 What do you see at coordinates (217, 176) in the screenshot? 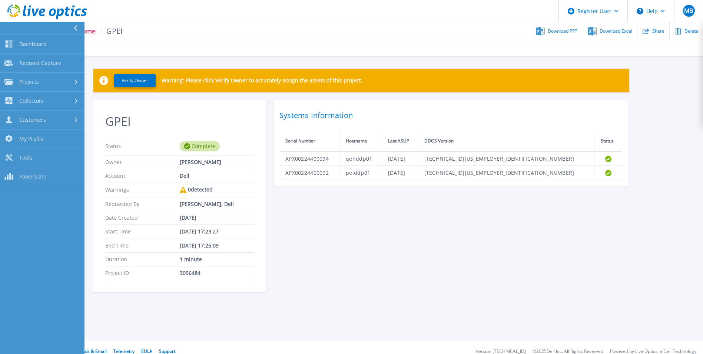
I see `div: Dell` at bounding box center [217, 176].